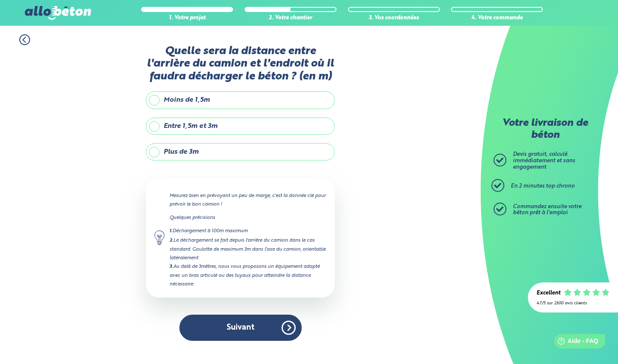  What do you see at coordinates (248, 218) in the screenshot?
I see `p: Quelques précisions` at bounding box center [248, 218].